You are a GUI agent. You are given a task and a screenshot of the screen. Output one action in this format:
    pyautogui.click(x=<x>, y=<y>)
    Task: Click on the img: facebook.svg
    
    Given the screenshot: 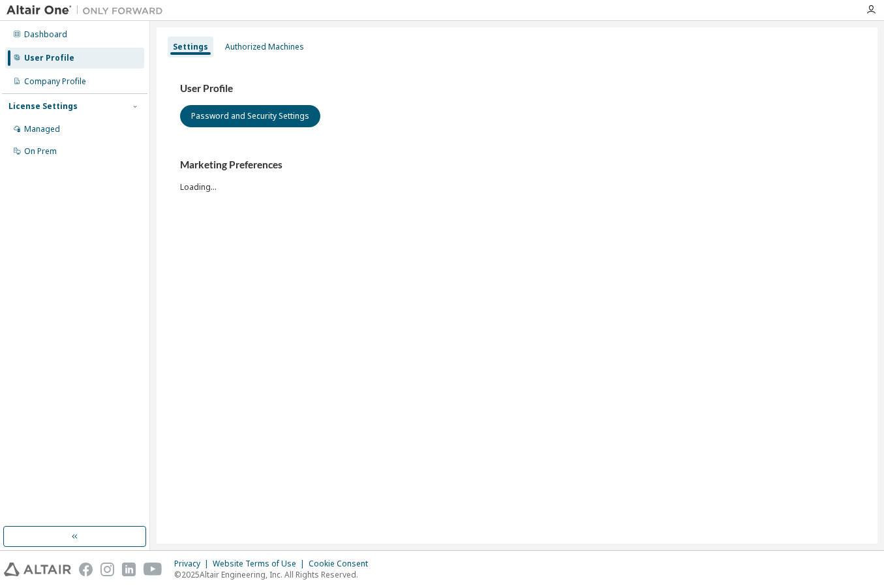 What is the action you would take?
    pyautogui.click(x=86, y=569)
    